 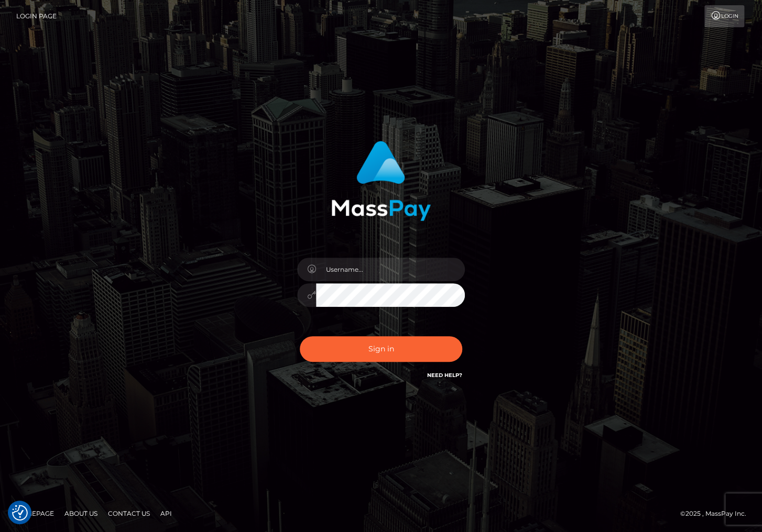 What do you see at coordinates (129, 513) in the screenshot?
I see `a: Contact Us` at bounding box center [129, 513].